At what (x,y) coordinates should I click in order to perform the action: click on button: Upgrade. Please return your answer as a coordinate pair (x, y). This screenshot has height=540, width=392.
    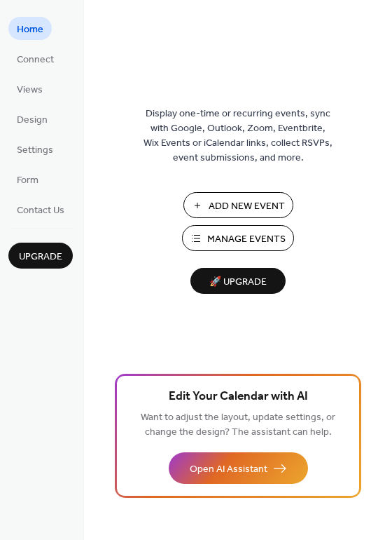
    Looking at the image, I should click on (40, 256).